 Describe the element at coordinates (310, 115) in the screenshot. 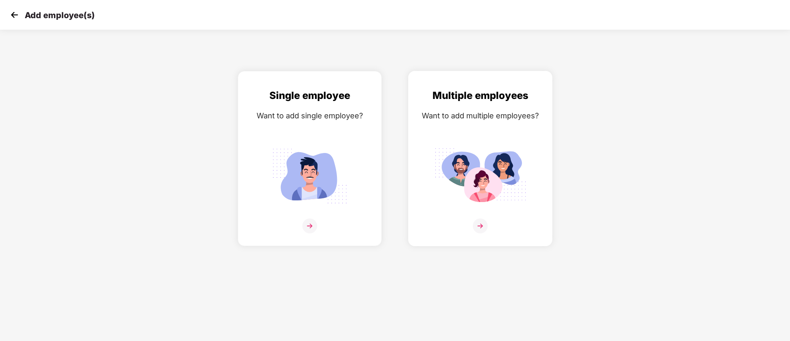

I see `div: Want to add single employee?` at that location.